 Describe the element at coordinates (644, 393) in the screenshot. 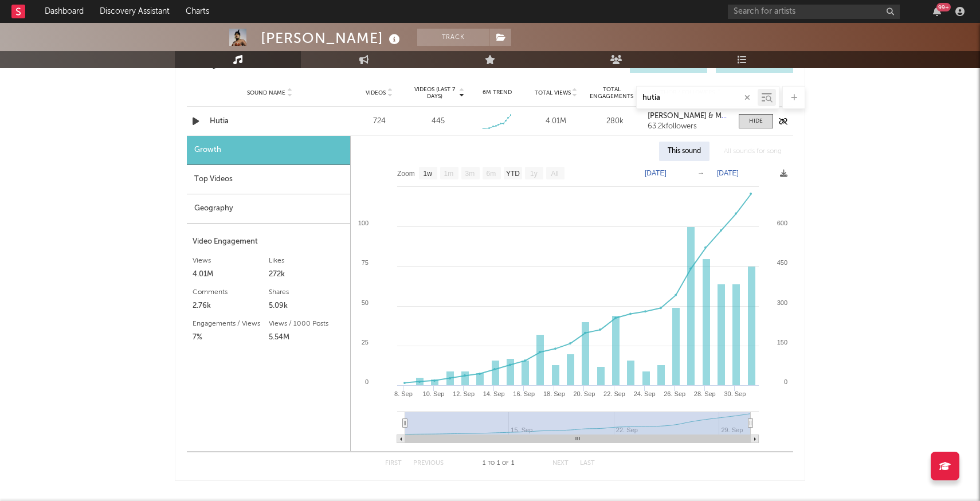

I see `text: 24. Sep` at that location.